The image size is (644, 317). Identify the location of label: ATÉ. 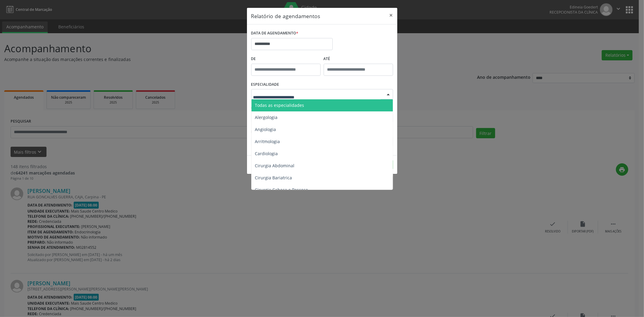
(359, 59).